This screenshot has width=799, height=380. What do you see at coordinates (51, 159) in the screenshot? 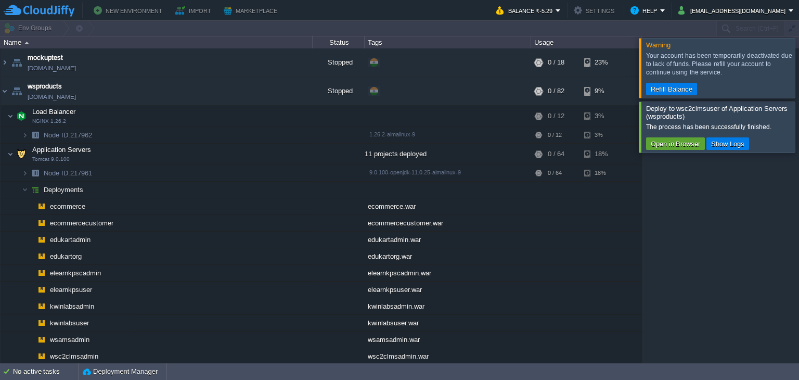
I see `span: Tomcat 9.0.100` at bounding box center [51, 159].